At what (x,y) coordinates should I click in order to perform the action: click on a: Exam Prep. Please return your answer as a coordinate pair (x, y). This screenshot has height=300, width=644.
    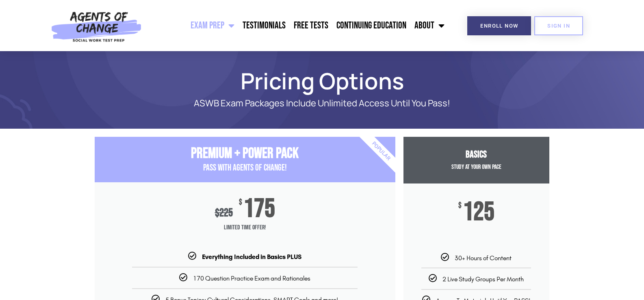
    Looking at the image, I should click on (213, 26).